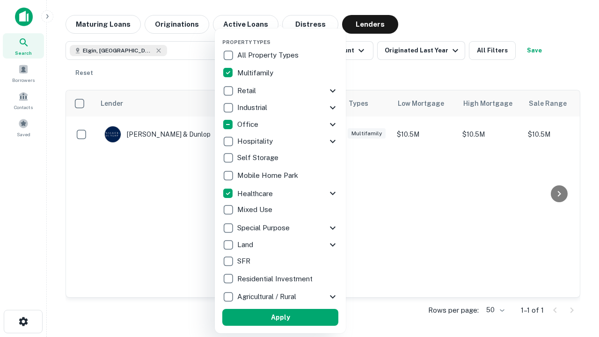 The image size is (599, 337). I want to click on div: Industrial, so click(280, 108).